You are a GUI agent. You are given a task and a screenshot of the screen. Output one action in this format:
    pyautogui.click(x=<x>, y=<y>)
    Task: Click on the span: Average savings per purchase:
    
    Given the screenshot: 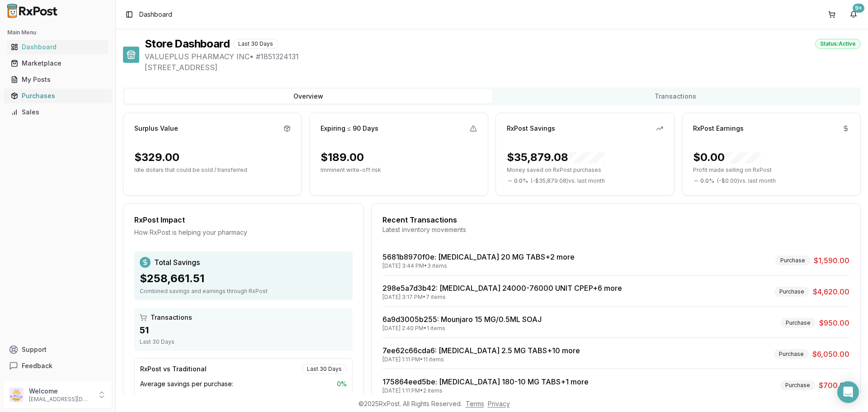 What is the action you would take?
    pyautogui.click(x=187, y=384)
    